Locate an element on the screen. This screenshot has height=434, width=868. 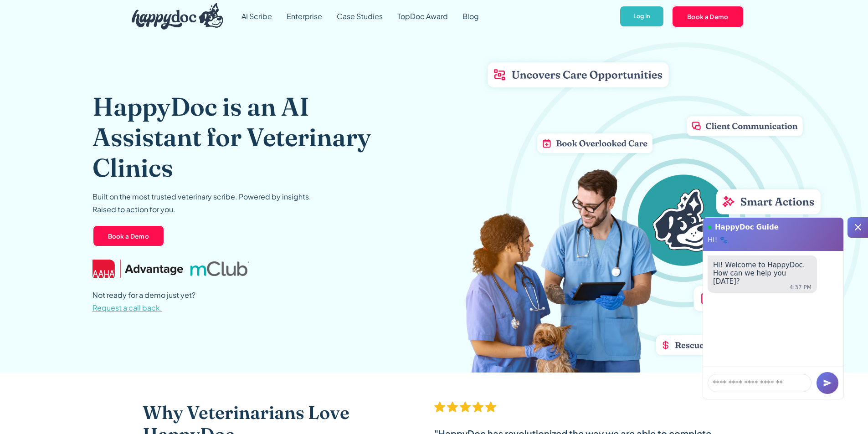
p: Built on the most trusted veterinary scribe. Powered by insights. Raised to action for you. is located at coordinates (202, 203).